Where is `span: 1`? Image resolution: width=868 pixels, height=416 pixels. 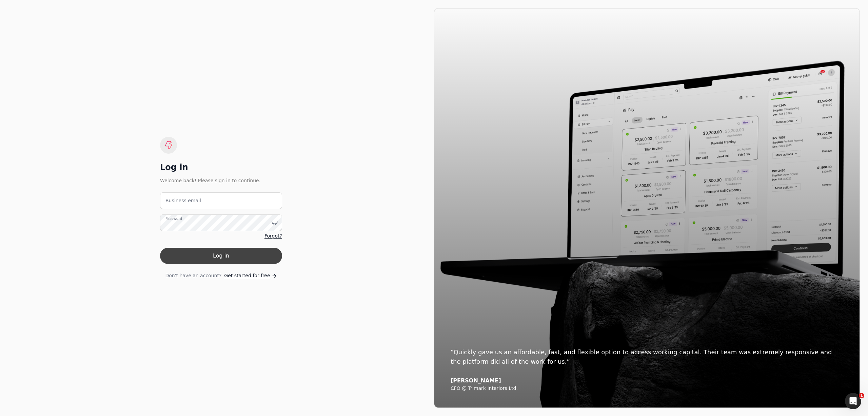 span: 1 is located at coordinates (861, 395).